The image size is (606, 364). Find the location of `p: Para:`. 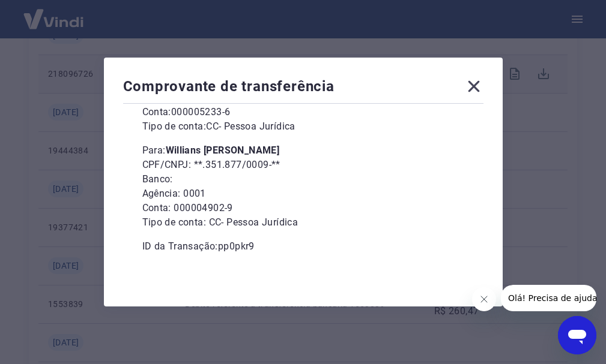

p: Para: is located at coordinates (303, 150).